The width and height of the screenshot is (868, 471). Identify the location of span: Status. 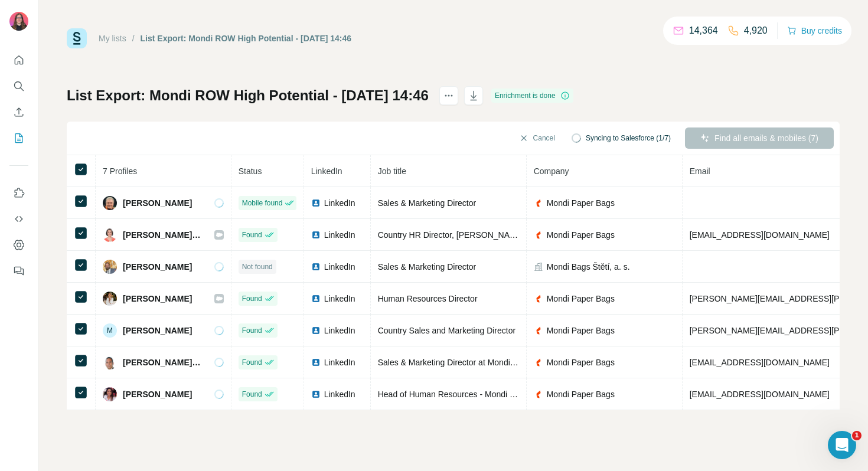
(250, 171).